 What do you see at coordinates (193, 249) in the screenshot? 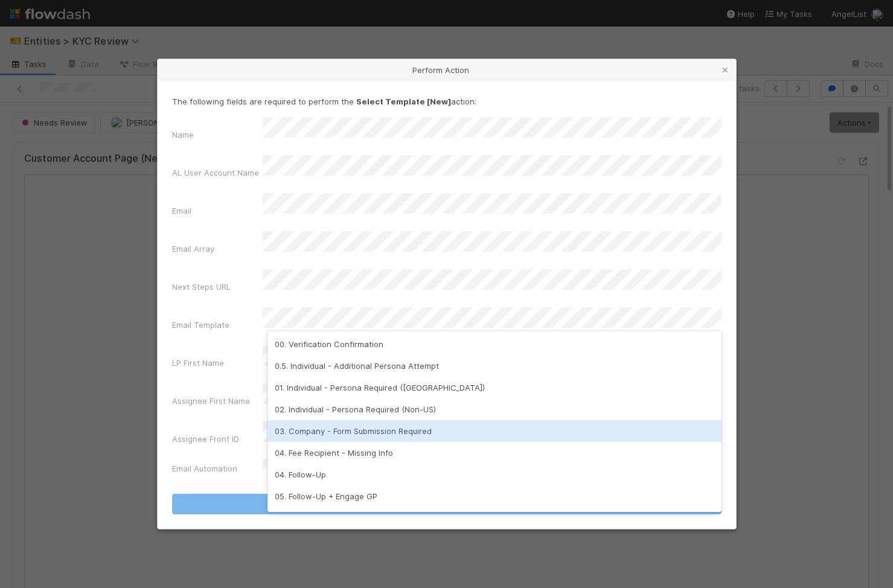
I see `label: Email Array` at bounding box center [193, 249].